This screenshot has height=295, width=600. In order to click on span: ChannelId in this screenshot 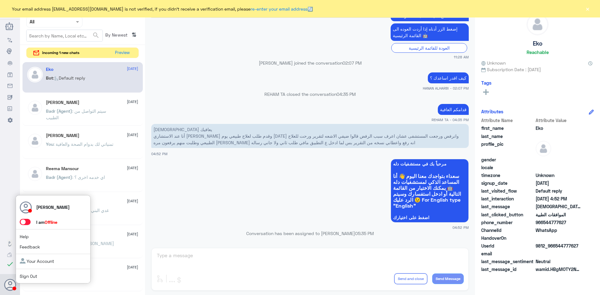, I will do `click(508, 230)`.